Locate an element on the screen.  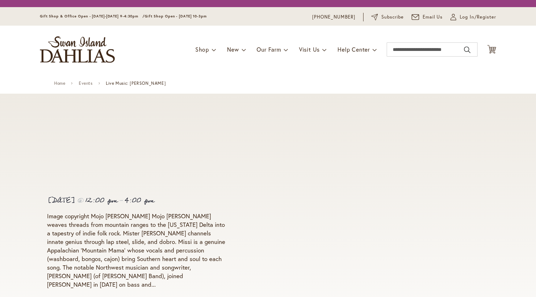
a: Events is located at coordinates (85, 83).